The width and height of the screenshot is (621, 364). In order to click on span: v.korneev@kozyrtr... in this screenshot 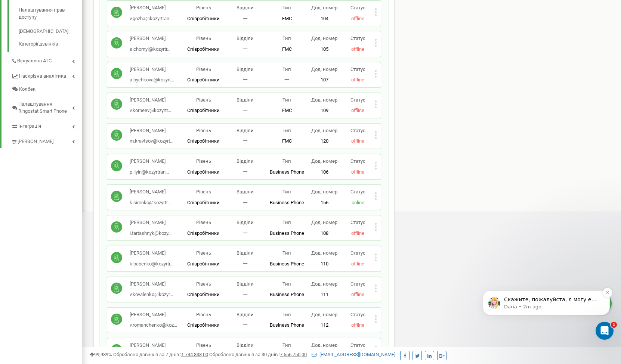, I will do `click(150, 110)`.